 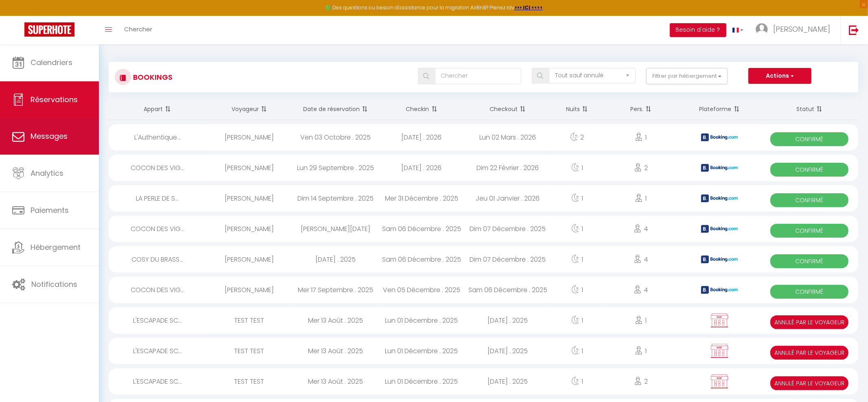 What do you see at coordinates (529, 7) in the screenshot?
I see `strong: >>> ICI <<<<` at bounding box center [529, 7].